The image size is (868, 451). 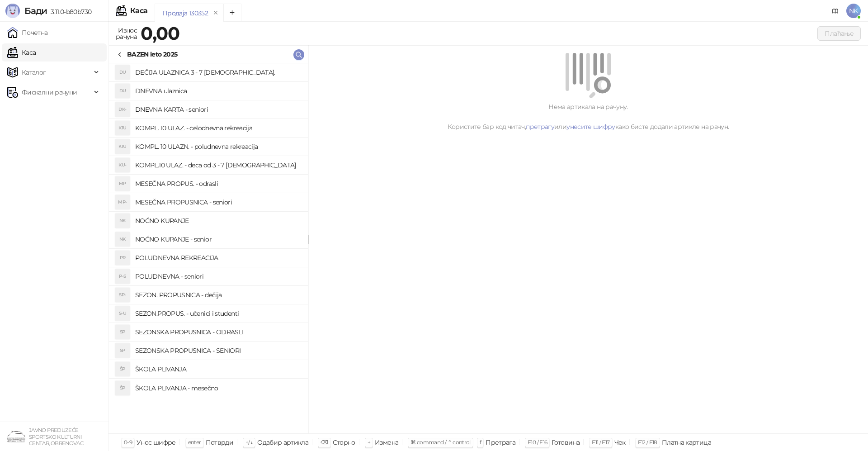 What do you see at coordinates (283, 443) in the screenshot?
I see `div: Одабир артикла` at bounding box center [283, 443].